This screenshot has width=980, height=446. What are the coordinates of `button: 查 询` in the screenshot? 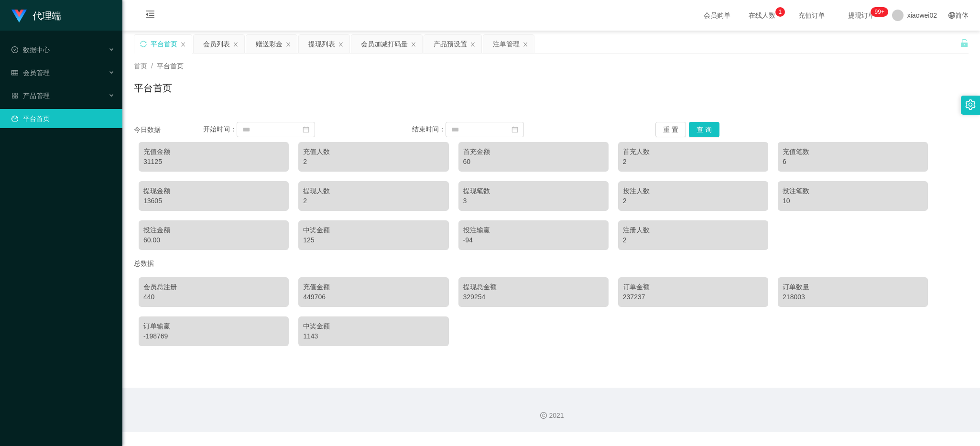 It's located at (704, 129).